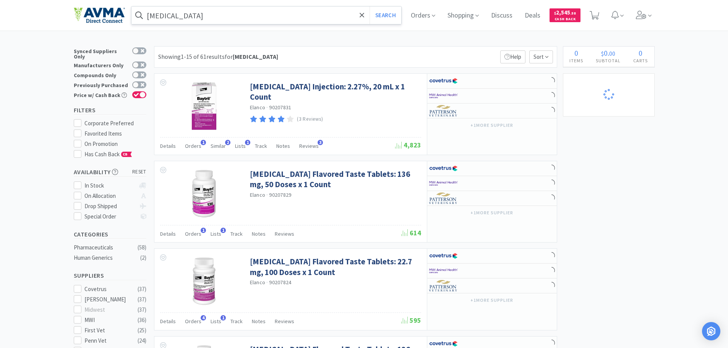  Describe the element at coordinates (218, 146) in the screenshot. I see `span: Similar` at that location.